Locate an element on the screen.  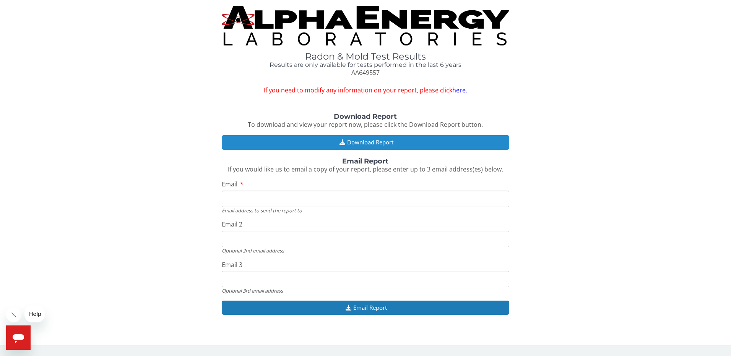
button: Download Report is located at coordinates (365, 142).